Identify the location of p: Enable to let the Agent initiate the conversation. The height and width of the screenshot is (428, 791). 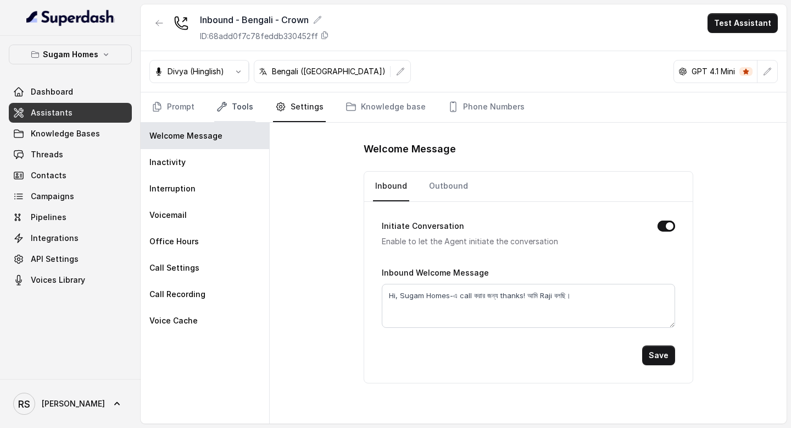
(511, 241).